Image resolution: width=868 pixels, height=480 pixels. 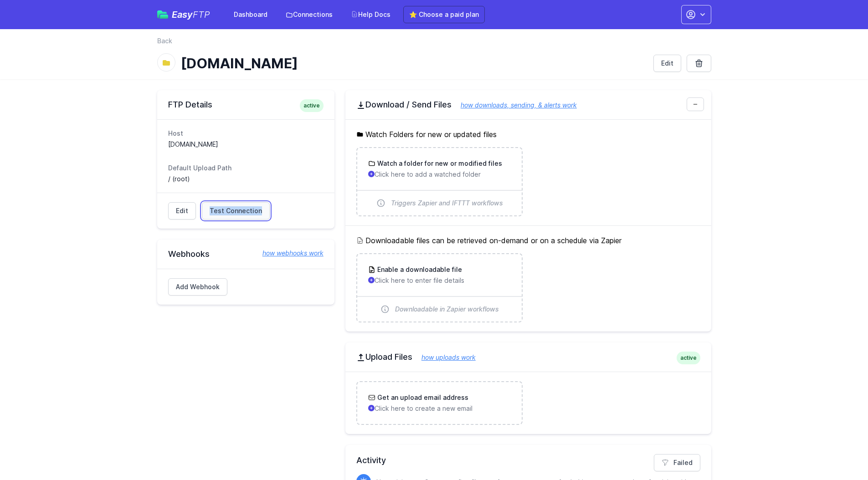 What do you see at coordinates (163, 15) in the screenshot?
I see `img: easyftp_logo.png` at bounding box center [163, 15].